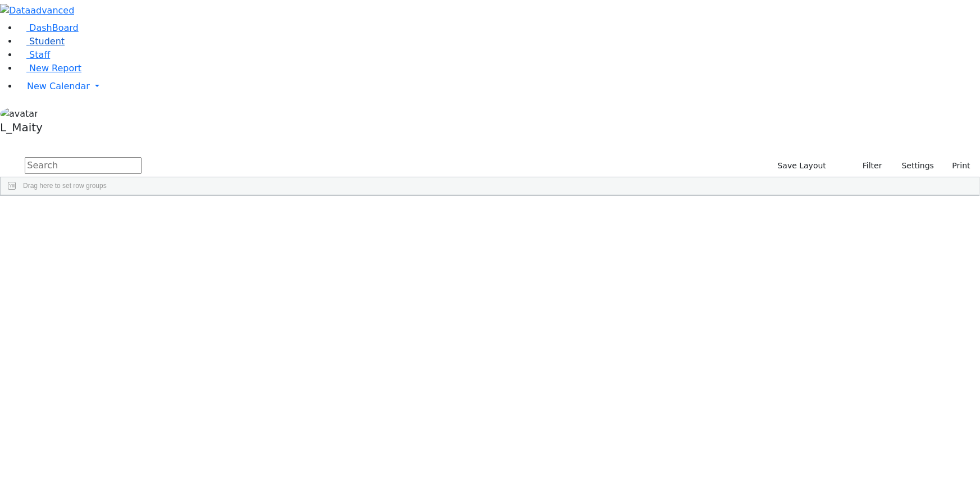  Describe the element at coordinates (58, 86) in the screenshot. I see `span: New Calendar` at that location.